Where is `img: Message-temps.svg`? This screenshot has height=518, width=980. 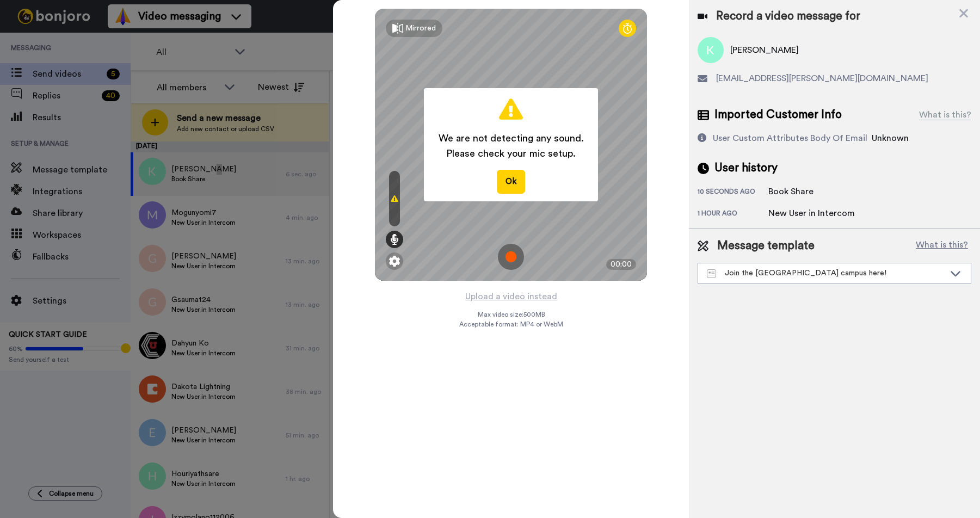
img: Message-temps.svg is located at coordinates (711, 274).